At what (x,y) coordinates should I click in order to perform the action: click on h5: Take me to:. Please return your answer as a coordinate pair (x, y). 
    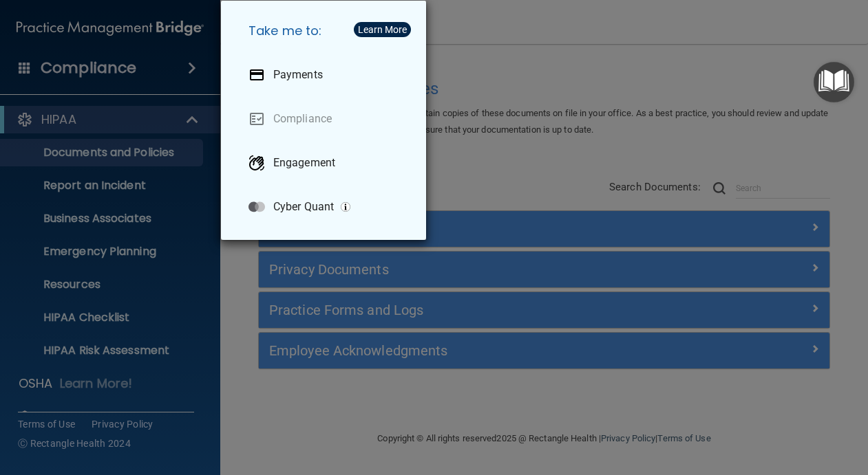
    Looking at the image, I should click on (326, 31).